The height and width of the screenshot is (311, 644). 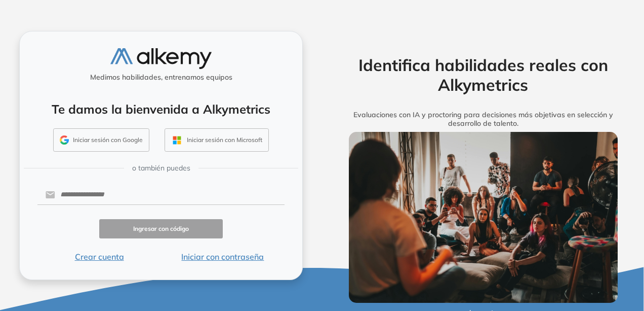 What do you see at coordinates (64, 140) in the screenshot?
I see `img: GMAIL_ICON` at bounding box center [64, 140].